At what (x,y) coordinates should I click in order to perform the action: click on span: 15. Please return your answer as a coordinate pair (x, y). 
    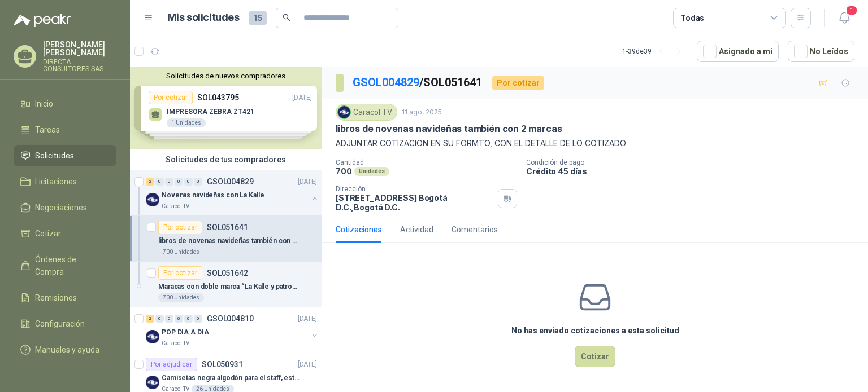
    Looking at the image, I should click on (258, 18).